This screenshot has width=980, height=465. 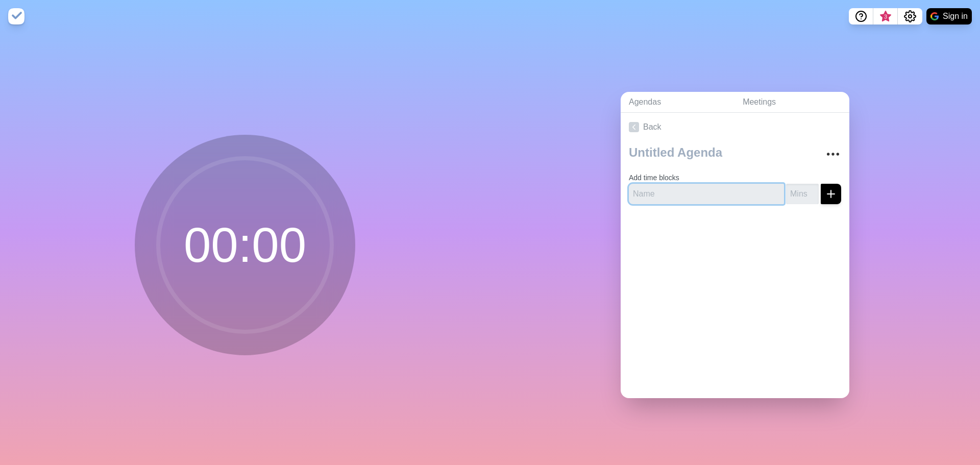 I want to click on input: Name, so click(x=706, y=194).